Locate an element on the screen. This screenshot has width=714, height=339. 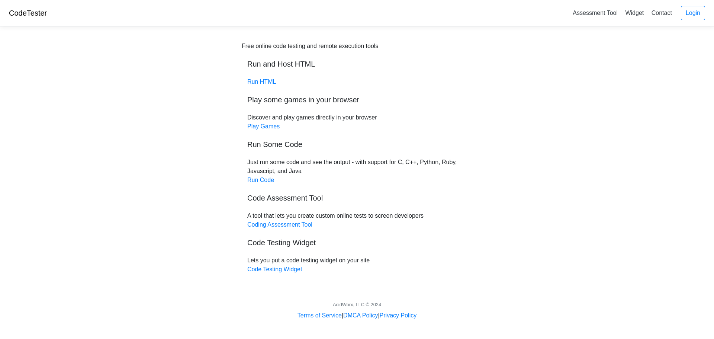
a: Code Testing Widget is located at coordinates (275, 269).